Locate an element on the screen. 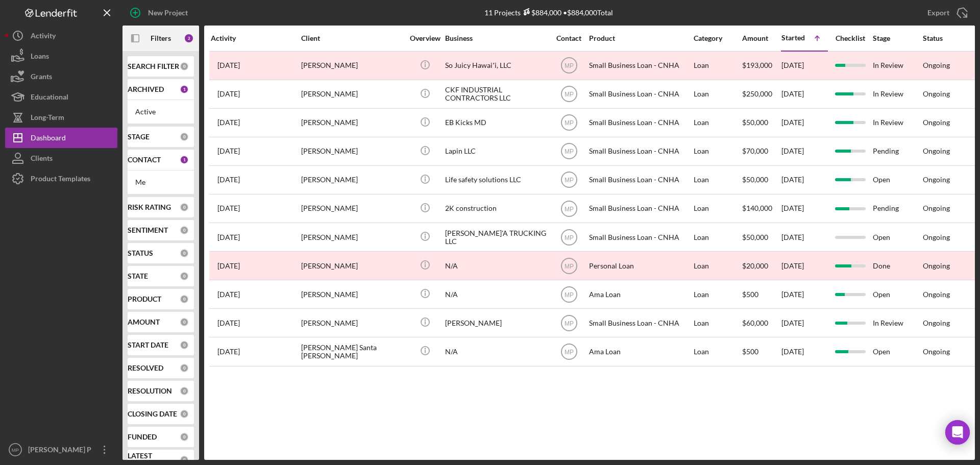  b: AMOUNT is located at coordinates (144, 323).